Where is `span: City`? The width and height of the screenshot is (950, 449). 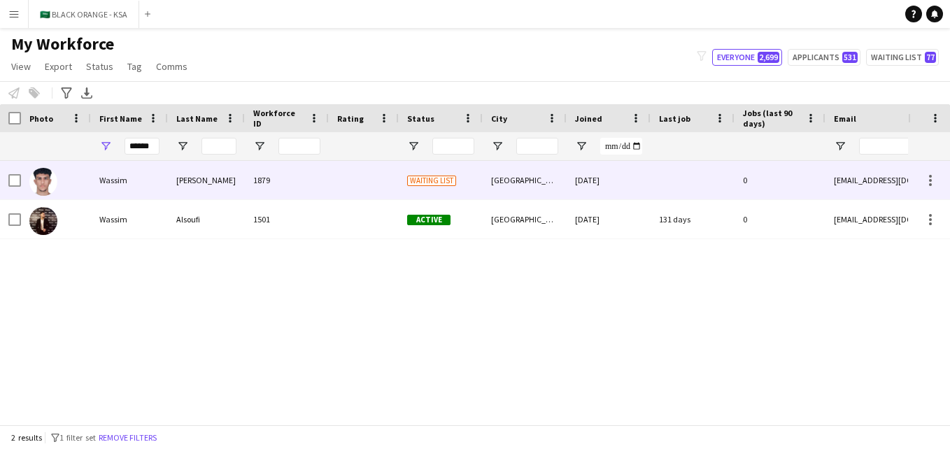 span: City is located at coordinates (499, 118).